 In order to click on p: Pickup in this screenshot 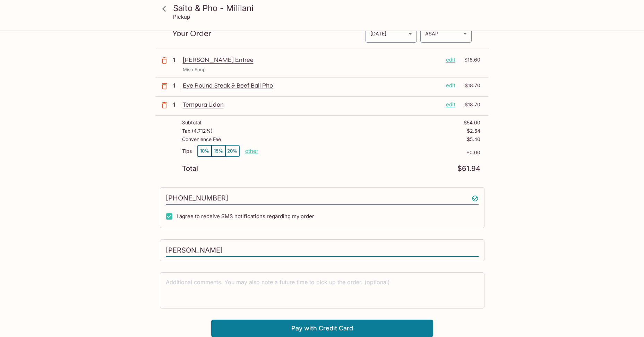, I will do `click(181, 17)`.